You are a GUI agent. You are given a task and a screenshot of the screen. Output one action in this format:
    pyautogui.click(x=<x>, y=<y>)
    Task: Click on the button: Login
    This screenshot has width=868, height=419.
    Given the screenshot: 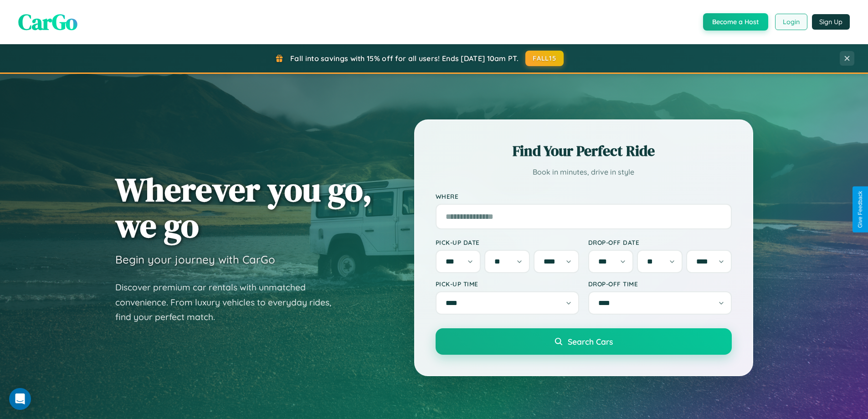 What is the action you would take?
    pyautogui.click(x=791, y=22)
    